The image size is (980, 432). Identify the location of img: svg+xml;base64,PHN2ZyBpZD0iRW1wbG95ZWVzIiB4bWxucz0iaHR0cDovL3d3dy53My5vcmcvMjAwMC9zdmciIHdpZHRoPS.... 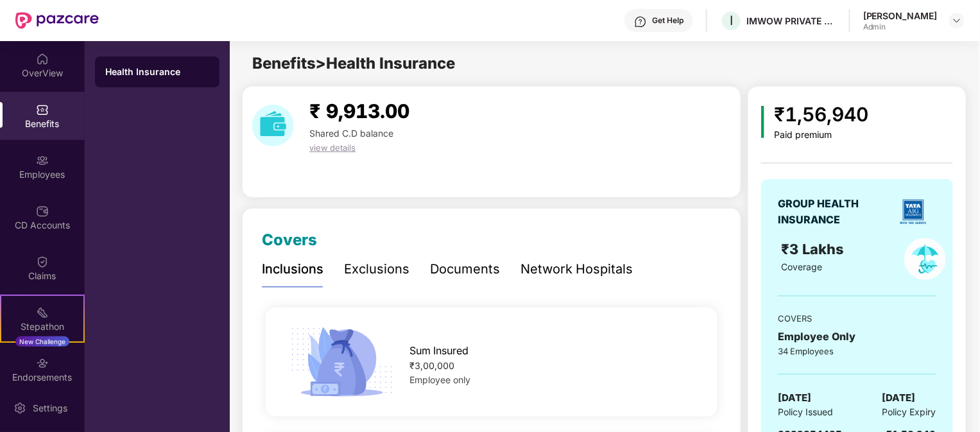
(43, 160).